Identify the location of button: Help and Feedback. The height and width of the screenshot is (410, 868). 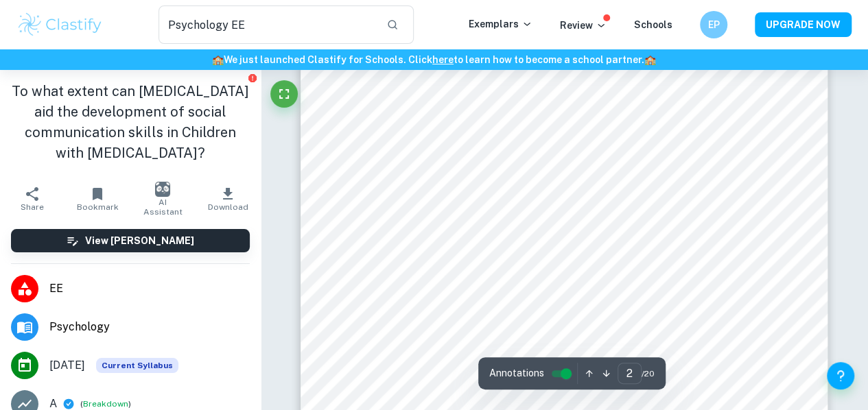
(841, 376).